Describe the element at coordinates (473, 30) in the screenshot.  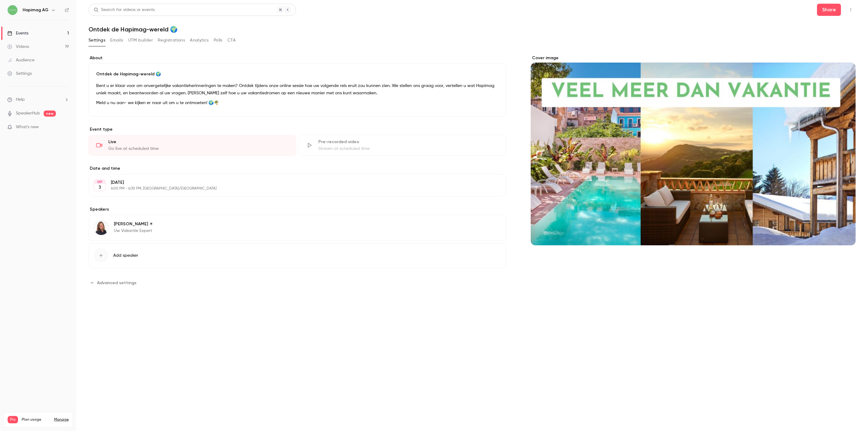
I see `h1: Ontdek de Hapimag-wereld 🌍` at that location.